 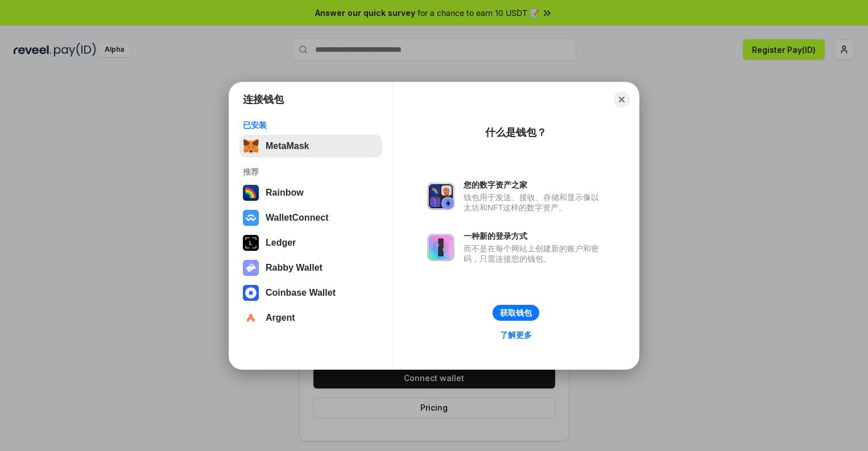 I want to click on div: 钱包用于发送、接收、存储和显示像以太坊和NFT这样的数字资产。, so click(x=534, y=202).